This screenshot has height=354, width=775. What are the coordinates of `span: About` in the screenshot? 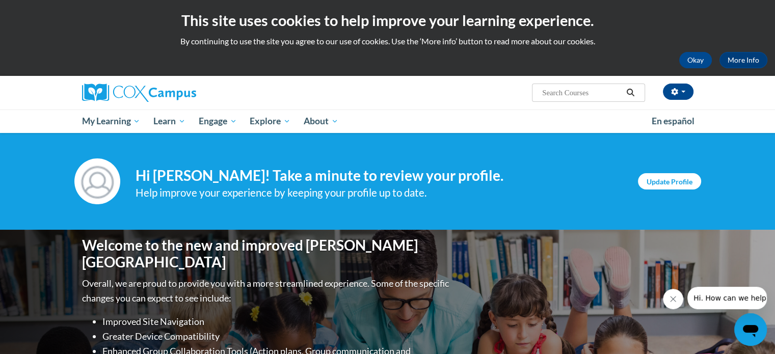 It's located at (321, 121).